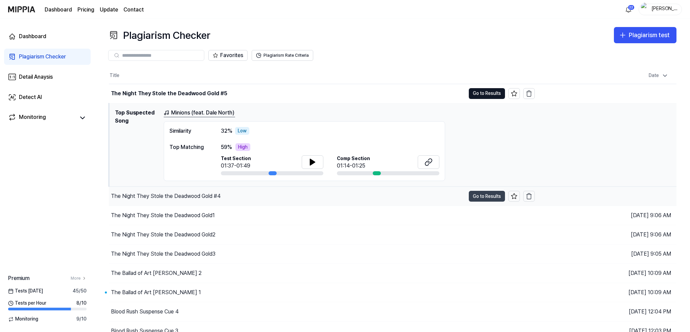 The height and width of the screenshot is (332, 690). Describe the element at coordinates (353, 166) in the screenshot. I see `div: 01:14-01:25` at that location.